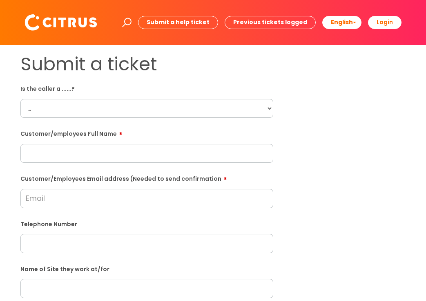  I want to click on h1: Submit a ticket, so click(147, 64).